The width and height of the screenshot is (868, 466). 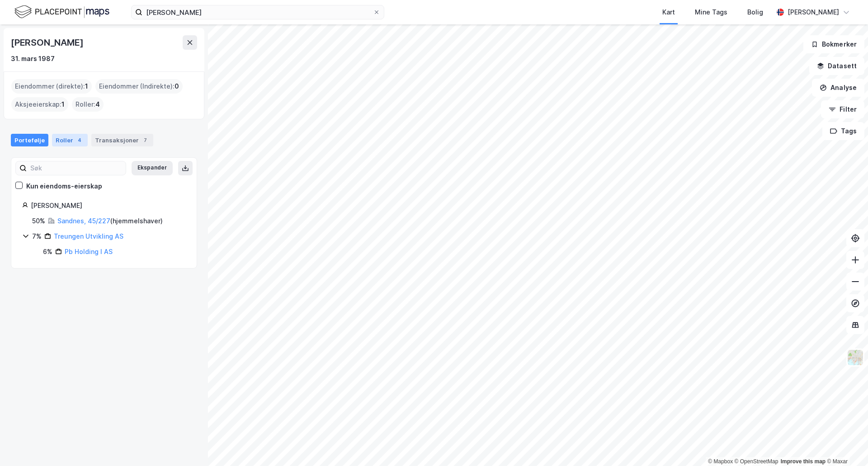 What do you see at coordinates (177, 86) in the screenshot?
I see `span: 0` at bounding box center [177, 86].